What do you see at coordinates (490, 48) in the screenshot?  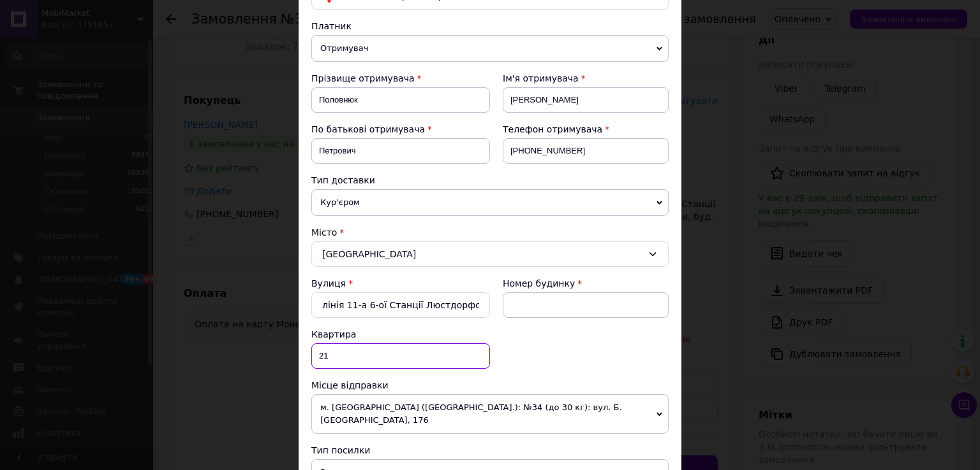 I see `span: Отримувач` at bounding box center [490, 48].